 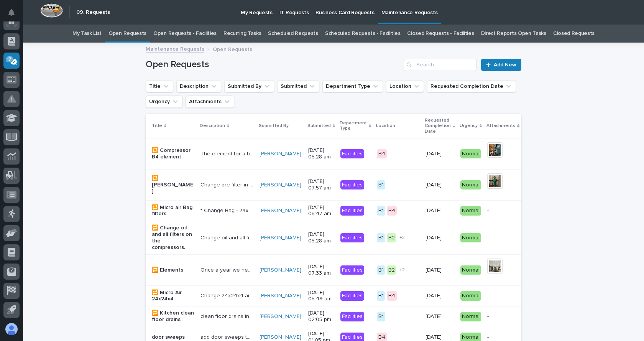 What do you see at coordinates (472, 86) in the screenshot?
I see `button: Requested Completion Date` at bounding box center [472, 86].